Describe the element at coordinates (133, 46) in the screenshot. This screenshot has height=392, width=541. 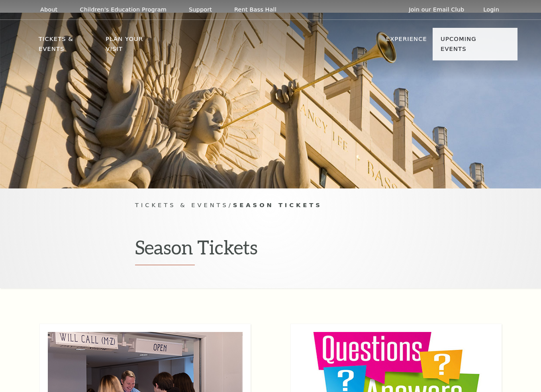
I see `p: Plan Your Visit` at that location.